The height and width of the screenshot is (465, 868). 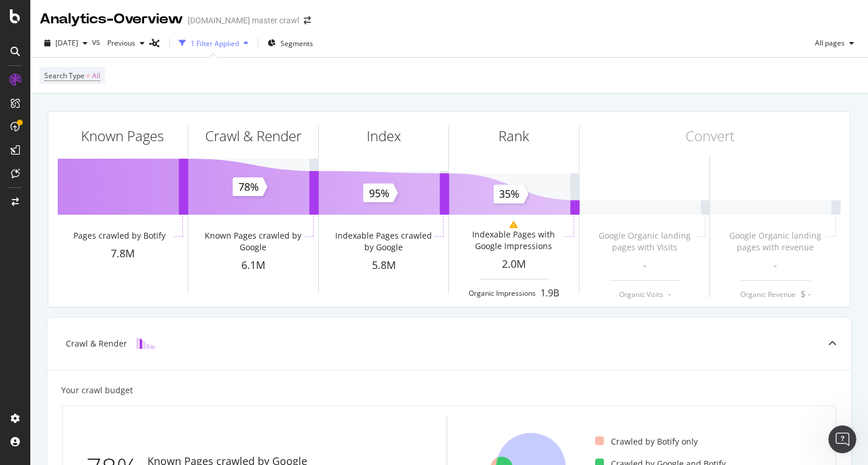 I want to click on span: vs, so click(x=97, y=42).